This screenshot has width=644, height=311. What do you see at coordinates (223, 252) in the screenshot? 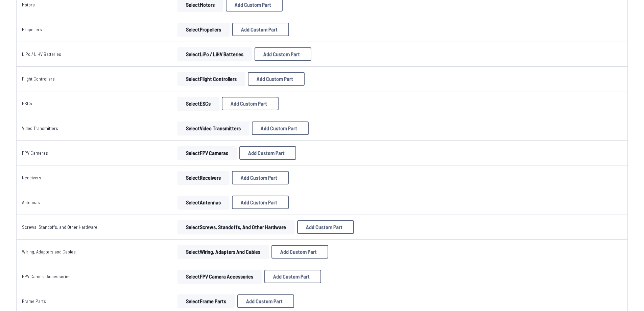
I see `a: SelectWiring, Adapters and Cables` at bounding box center [223, 252].